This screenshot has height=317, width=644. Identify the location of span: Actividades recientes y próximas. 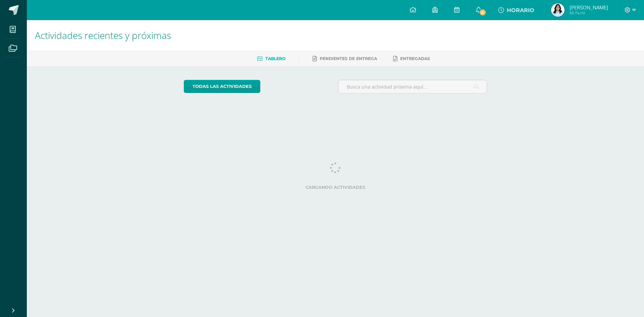
(103, 35).